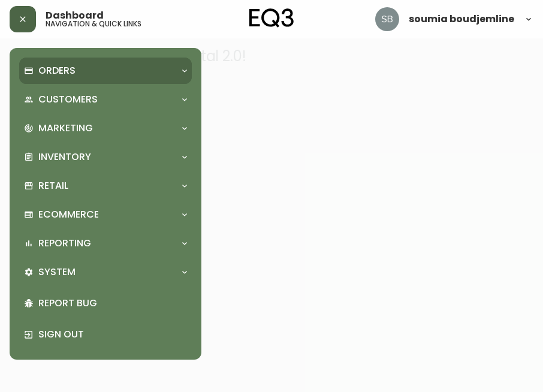 The image size is (543, 392). Describe the element at coordinates (106, 70) in the screenshot. I see `div: Orders` at that location.